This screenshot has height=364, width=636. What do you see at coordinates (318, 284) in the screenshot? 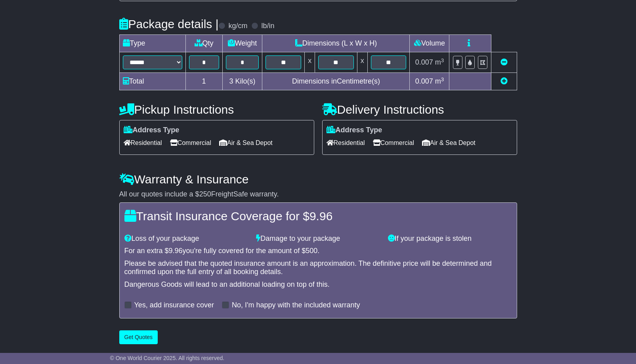
I see `div: Dangerous Goods will lead to an additional loading on top of this.` at bounding box center [318, 284].